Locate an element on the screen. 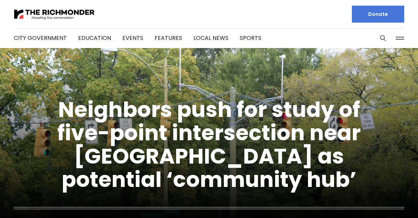  a: City Government is located at coordinates (40, 38).